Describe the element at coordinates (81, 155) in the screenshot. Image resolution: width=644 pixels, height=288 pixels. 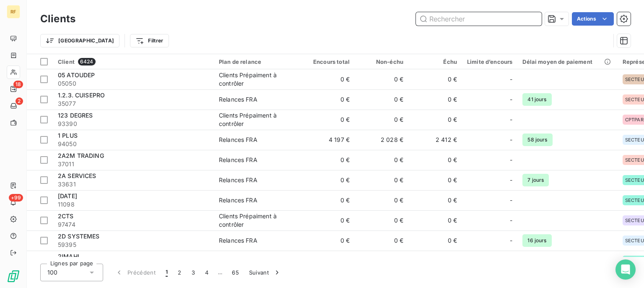
I see `span: 2A2M TRADING` at that location.